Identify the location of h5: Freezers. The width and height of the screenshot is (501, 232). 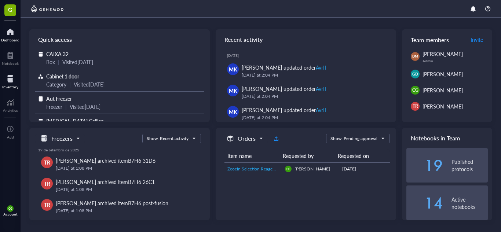
(62, 139).